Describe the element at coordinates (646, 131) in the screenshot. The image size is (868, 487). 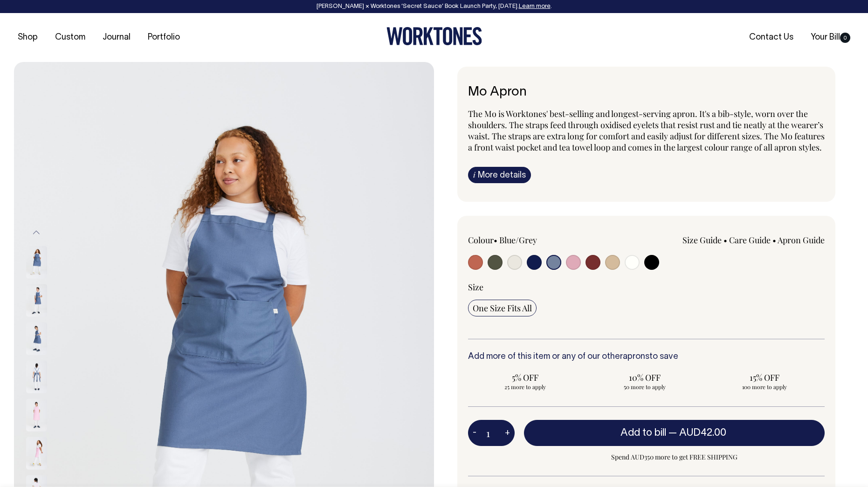
I see `span: The Mo is Worktones' best-selling and longest-serving apron. It's a bib-style, worn over the shou...` at that location.